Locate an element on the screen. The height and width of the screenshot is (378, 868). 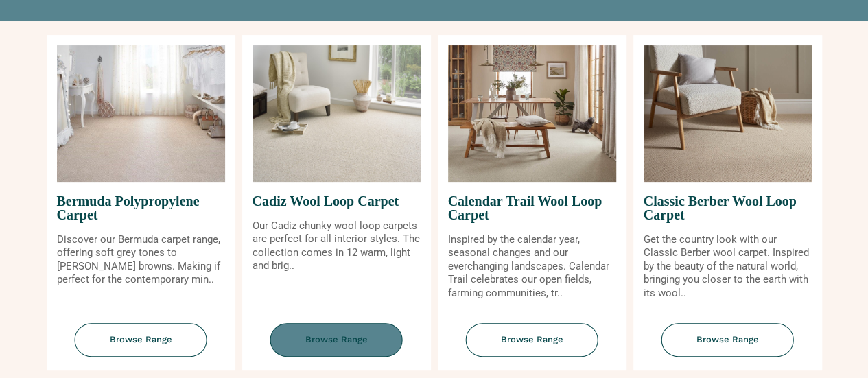
img: Bermuda Polypropylene Carpet is located at coordinates (141, 114).